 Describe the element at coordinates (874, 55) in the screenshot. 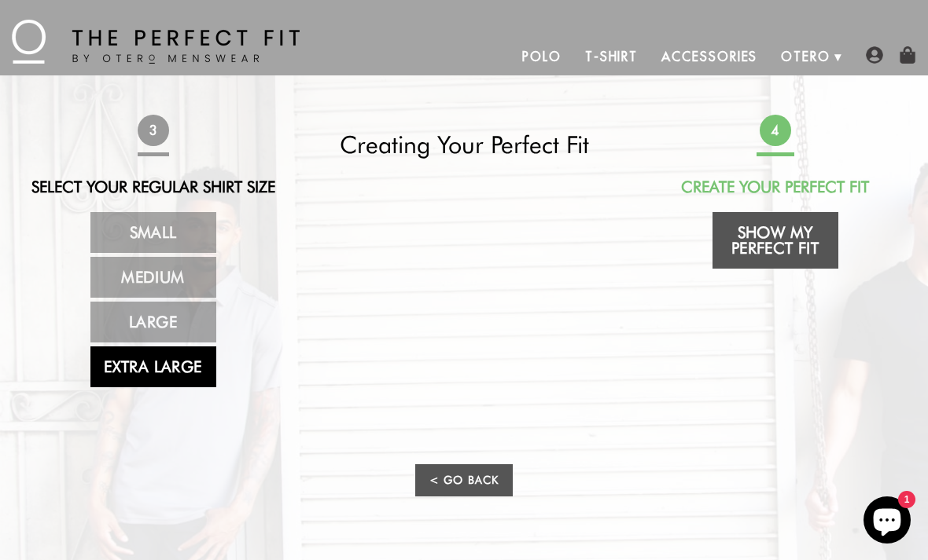

I see `img: user-account-icon.png` at that location.